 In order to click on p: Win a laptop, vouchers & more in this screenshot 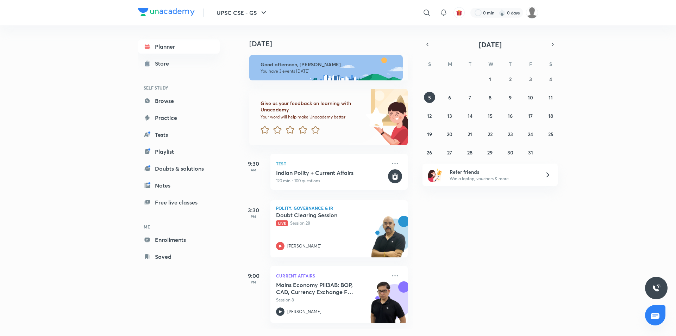, I will do `click(493, 178)`.